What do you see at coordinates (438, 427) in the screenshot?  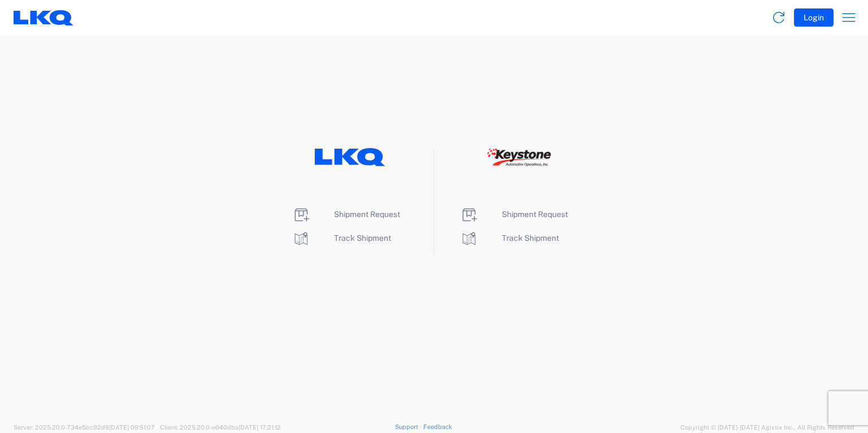 I see `a: Feedback` at bounding box center [438, 427].